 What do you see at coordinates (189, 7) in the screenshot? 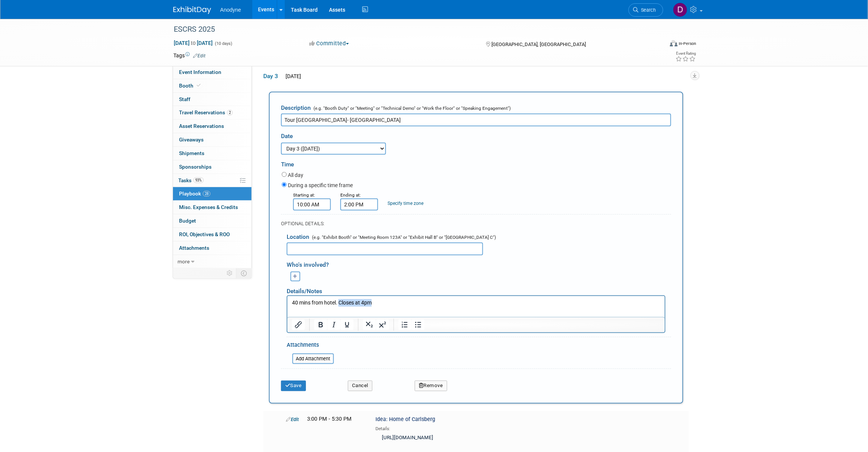
I see `body: Rich Text Area. Press ALT-0 for help.` at bounding box center [189, 7].